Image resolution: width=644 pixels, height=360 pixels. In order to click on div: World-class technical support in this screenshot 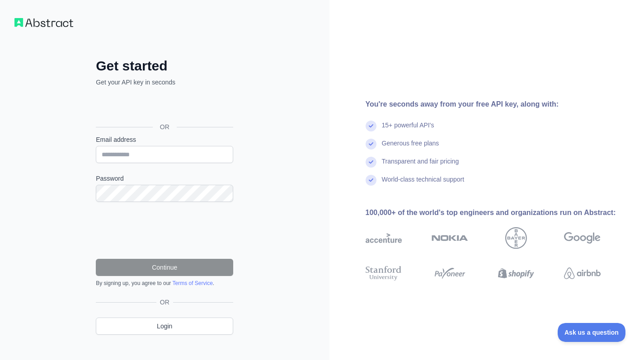, I will do `click(423, 184)`.